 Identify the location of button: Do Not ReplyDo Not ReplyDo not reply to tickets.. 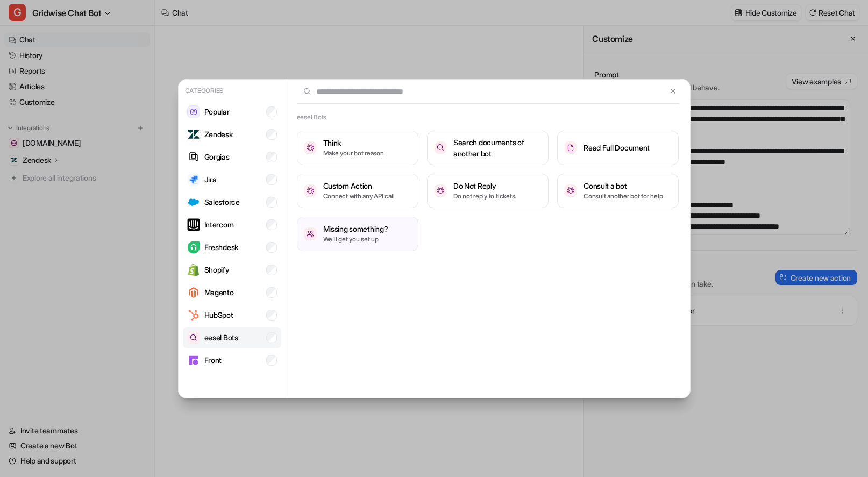
(488, 190).